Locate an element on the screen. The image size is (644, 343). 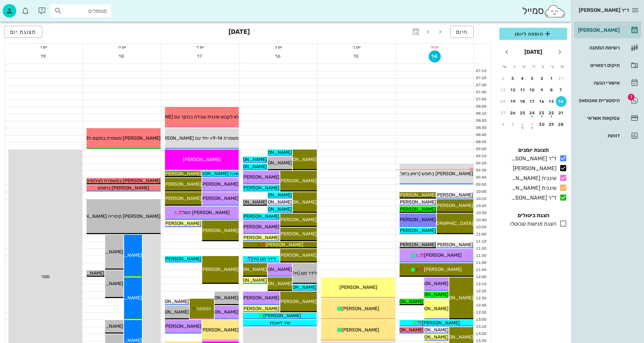
div: 08:40 is located at coordinates (480, 135).